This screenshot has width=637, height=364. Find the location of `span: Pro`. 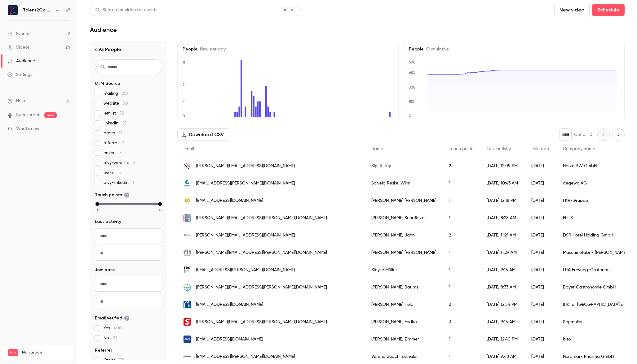

span: Pro is located at coordinates (13, 353).